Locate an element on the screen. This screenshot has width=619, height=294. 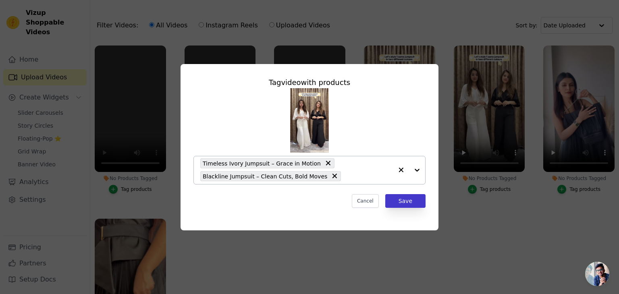
div: Open chat is located at coordinates (597, 274).